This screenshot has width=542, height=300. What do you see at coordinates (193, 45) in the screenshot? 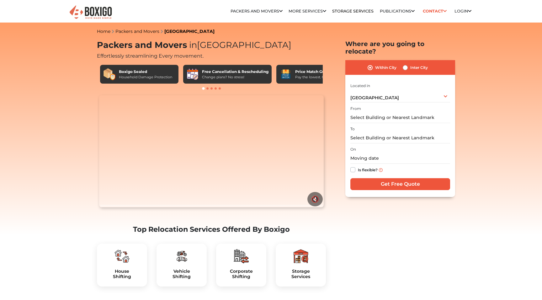
I see `span: in` at bounding box center [193, 45].